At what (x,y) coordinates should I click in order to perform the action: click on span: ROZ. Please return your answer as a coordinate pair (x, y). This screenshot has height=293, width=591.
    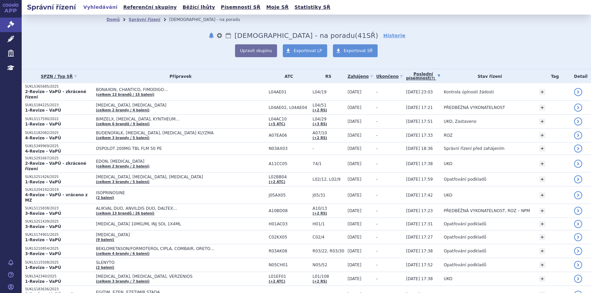
    Looking at the image, I should click on (448, 135).